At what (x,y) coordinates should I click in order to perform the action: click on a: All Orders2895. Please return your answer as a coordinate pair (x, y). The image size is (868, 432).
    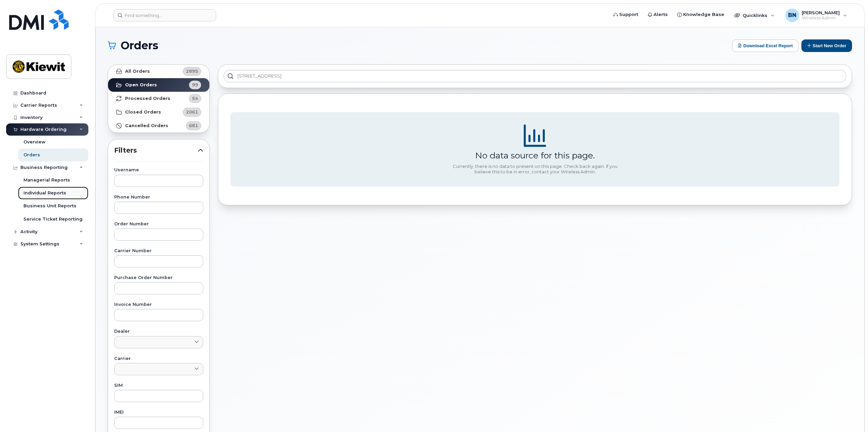
    Looking at the image, I should click on (159, 72).